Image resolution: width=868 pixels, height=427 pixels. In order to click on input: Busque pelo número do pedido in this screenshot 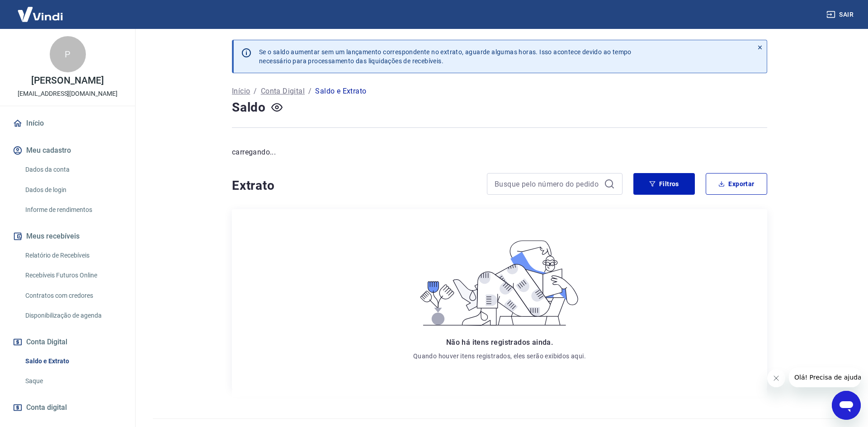, I will do `click(547, 184)`.